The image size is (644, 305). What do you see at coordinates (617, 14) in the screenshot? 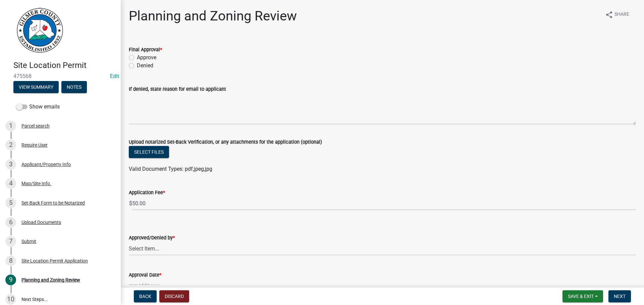
I see `button: shareShare` at bounding box center [617, 14].